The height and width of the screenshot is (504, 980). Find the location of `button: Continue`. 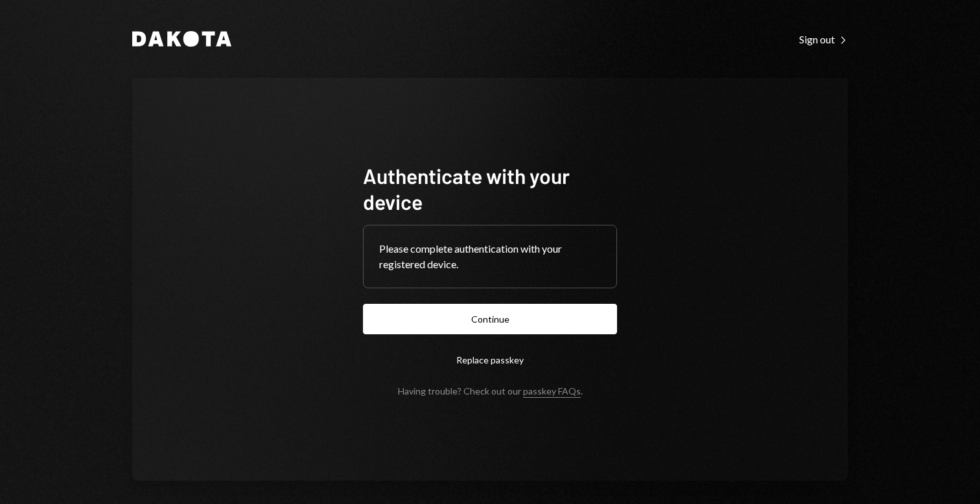

button: Continue is located at coordinates (490, 319).